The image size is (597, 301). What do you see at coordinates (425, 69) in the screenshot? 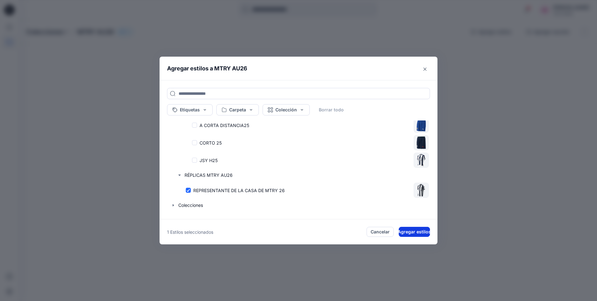
I see `button: Cerrar` at bounding box center [425, 69].